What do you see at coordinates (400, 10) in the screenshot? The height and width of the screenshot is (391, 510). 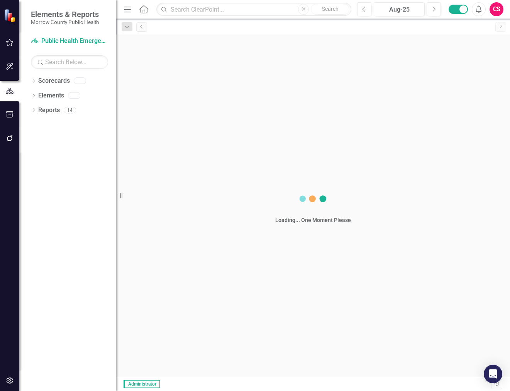 I see `div: Aug-25` at bounding box center [400, 10].